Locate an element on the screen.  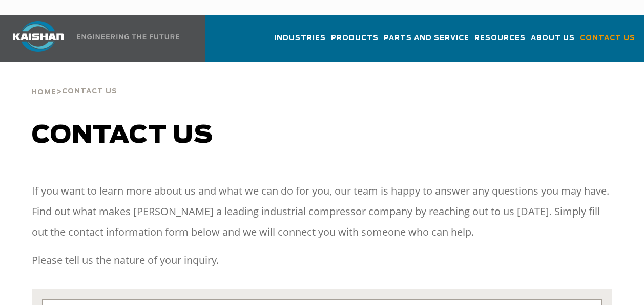
span: Home is located at coordinates (44, 92).